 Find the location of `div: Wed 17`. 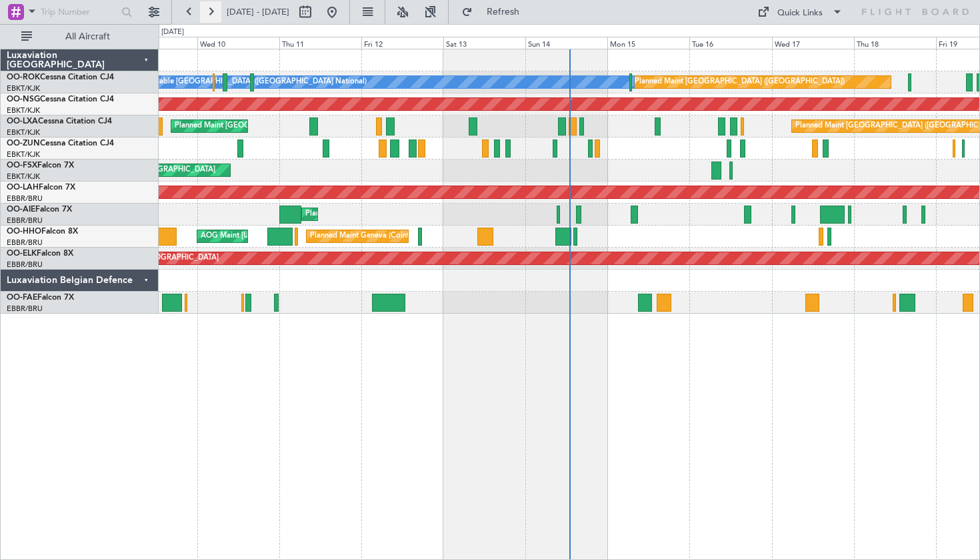

div: Wed 17 is located at coordinates (812, 43).